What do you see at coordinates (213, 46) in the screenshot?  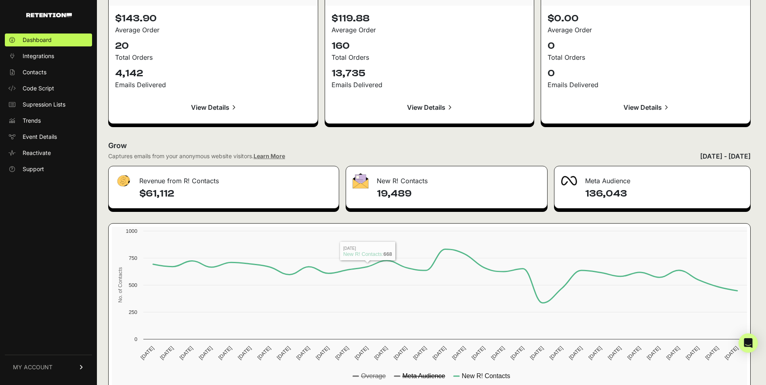 I see `p: 20` at bounding box center [213, 46].